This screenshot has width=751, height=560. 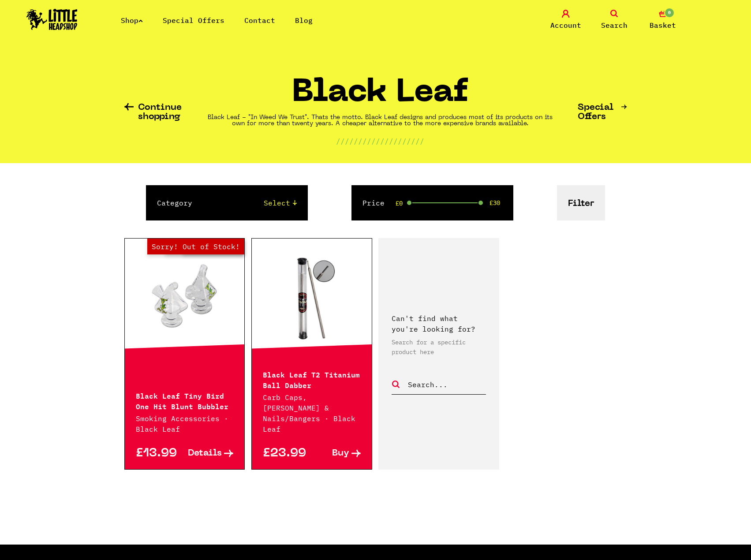 What do you see at coordinates (614, 25) in the screenshot?
I see `span: Search` at bounding box center [614, 25].